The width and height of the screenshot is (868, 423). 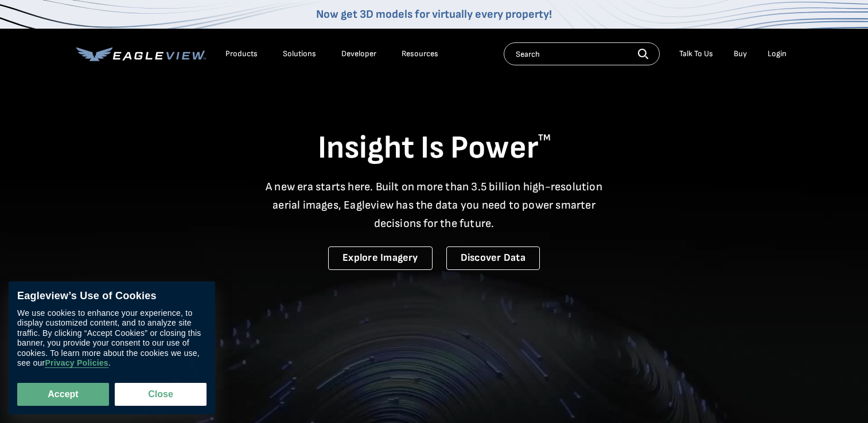 What do you see at coordinates (544, 138) in the screenshot?
I see `sup: TM` at bounding box center [544, 138].